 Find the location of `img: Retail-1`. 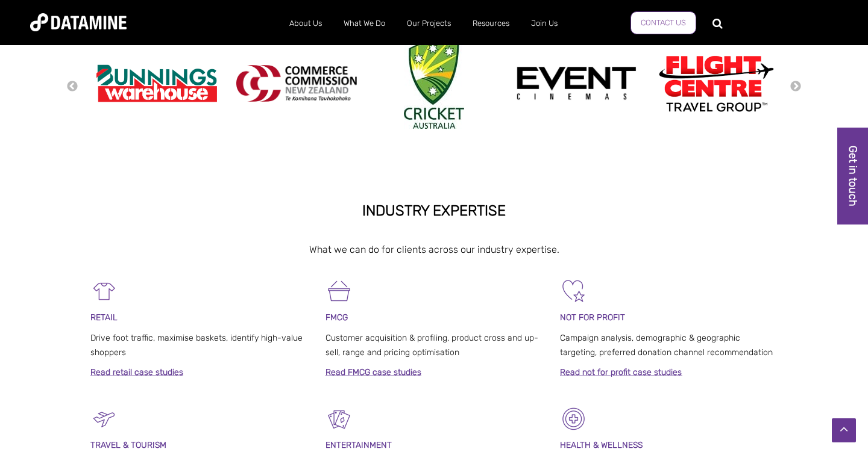

img: Retail-1 is located at coordinates (103, 291).